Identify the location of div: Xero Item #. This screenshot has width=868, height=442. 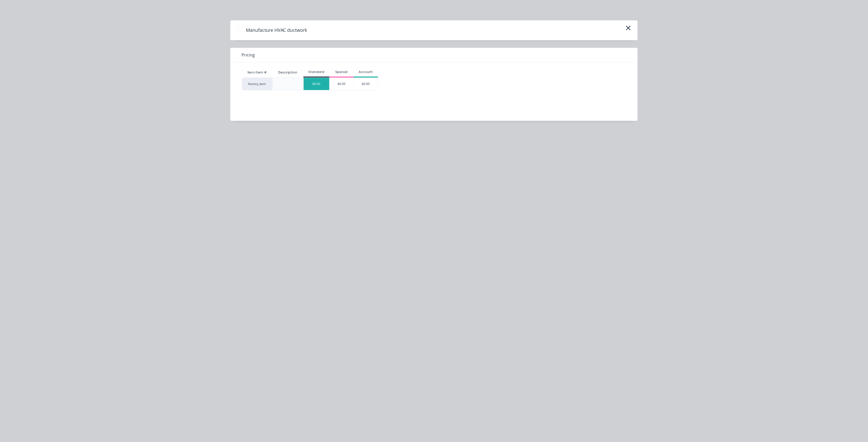
(257, 73).